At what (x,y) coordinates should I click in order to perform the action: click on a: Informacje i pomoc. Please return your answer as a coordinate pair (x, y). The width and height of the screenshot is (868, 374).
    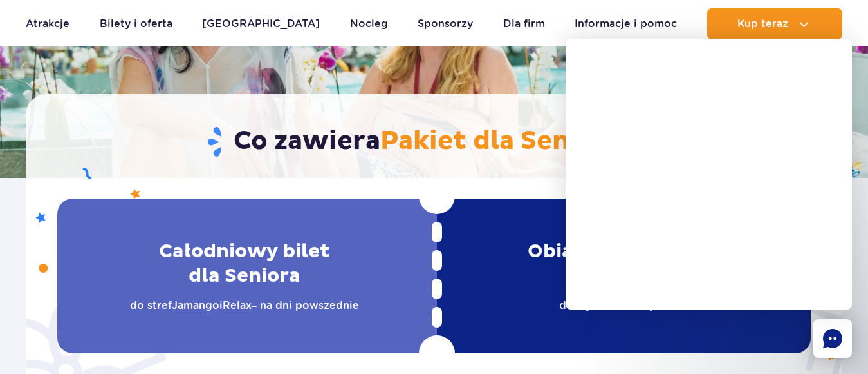
    Looking at the image, I should click on (626, 24).